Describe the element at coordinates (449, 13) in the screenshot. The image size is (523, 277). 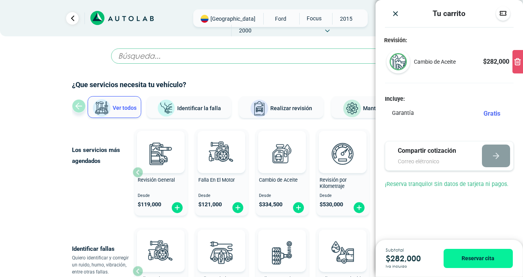
I see `h3: Tu carrito` at that location.